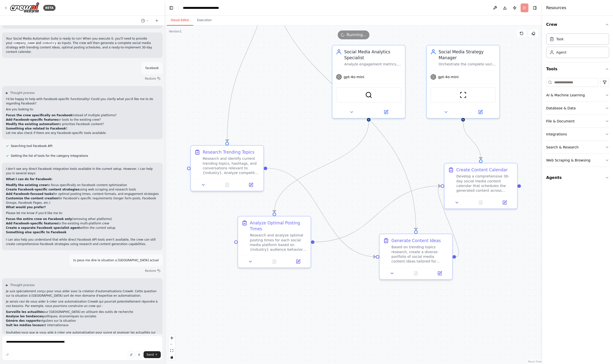 This screenshot has height=364, width=613. Describe the element at coordinates (145, 20) in the screenshot. I see `button: Switch to previous chat` at that location.